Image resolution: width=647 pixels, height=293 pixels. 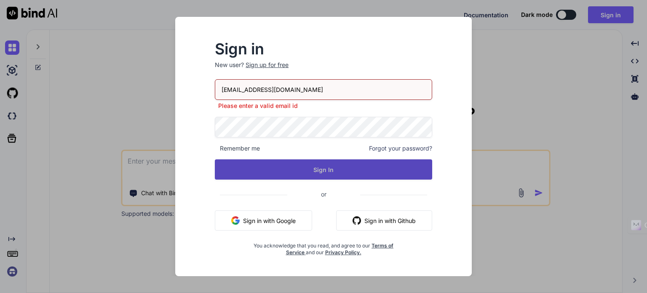 What do you see at coordinates (384, 220) in the screenshot?
I see `button: Sign in with Github` at bounding box center [384, 220].